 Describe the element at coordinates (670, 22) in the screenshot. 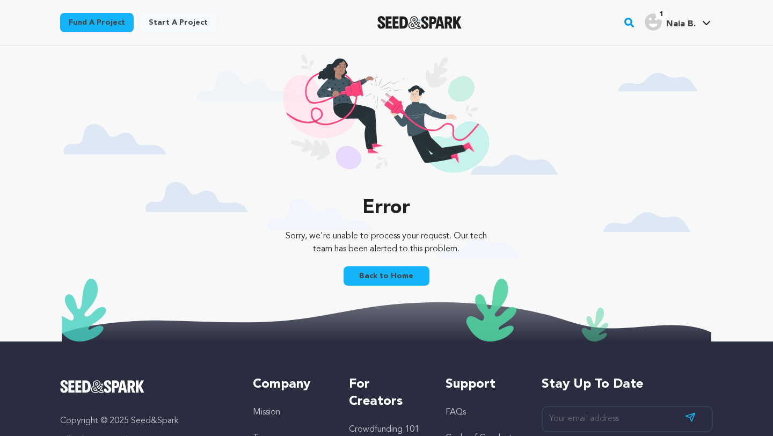

I see `div: Naia B.'s Profile` at that location.